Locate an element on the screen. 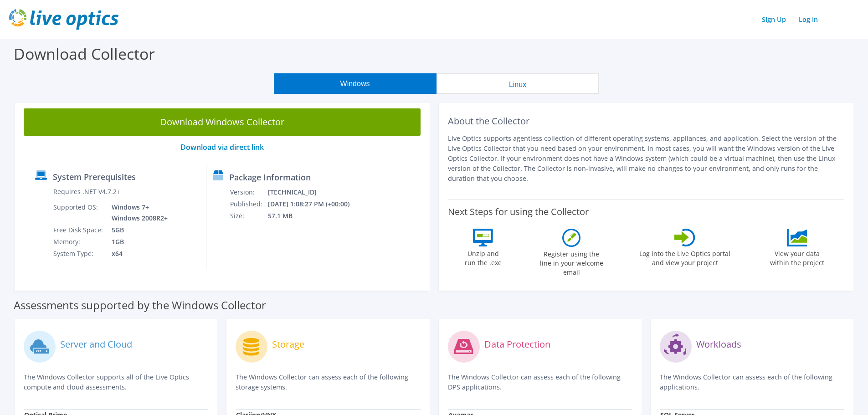  label: Package Information is located at coordinates (270, 177).